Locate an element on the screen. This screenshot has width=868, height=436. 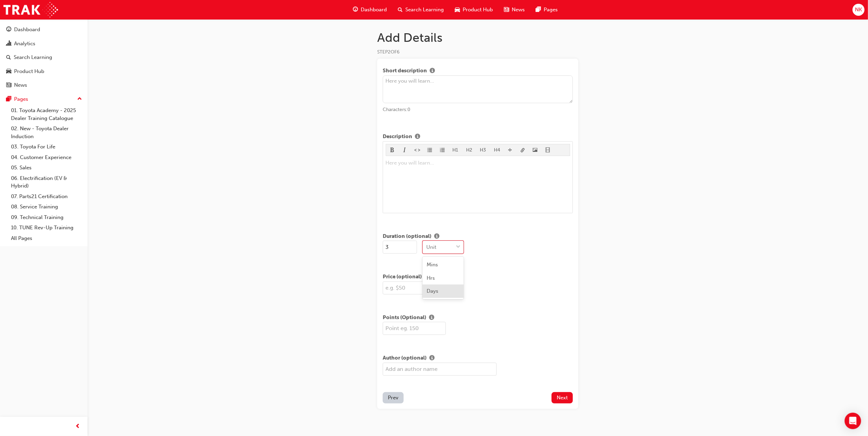
span: Mins is located at coordinates (432, 265).